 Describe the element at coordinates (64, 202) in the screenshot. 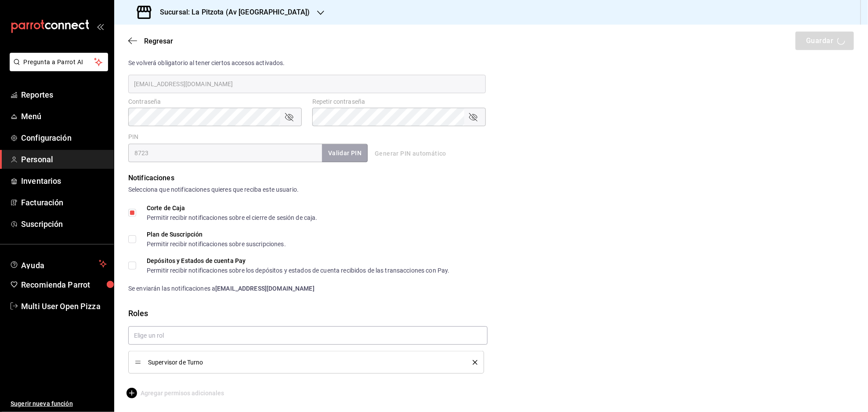

I see `span: Facturación` at that location.